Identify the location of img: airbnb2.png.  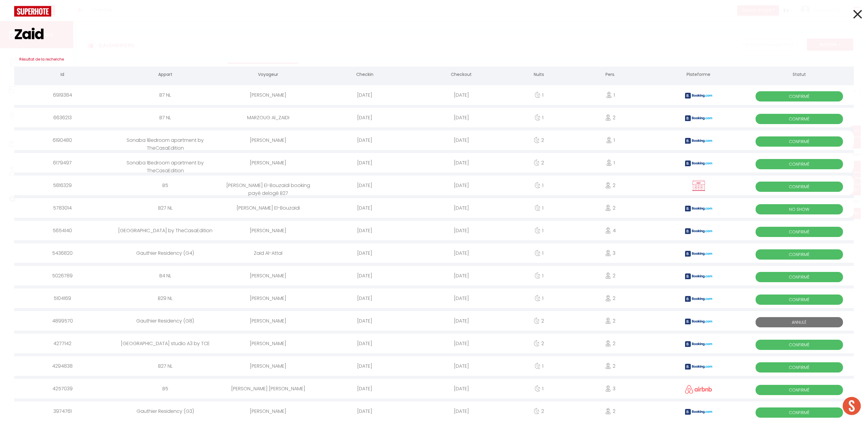
(699, 389).